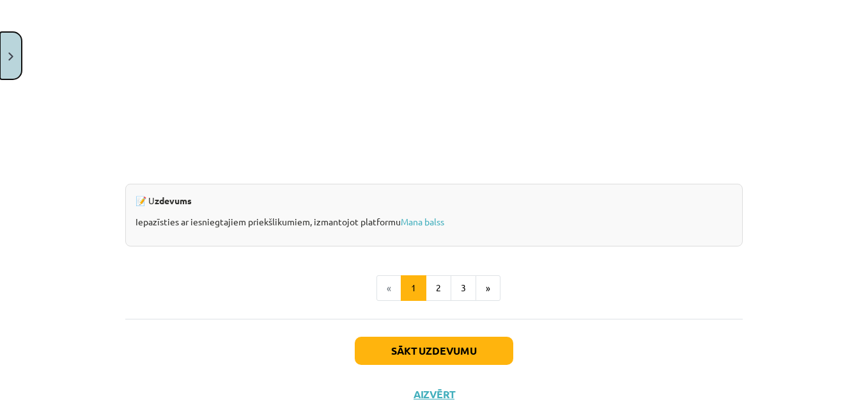 The width and height of the screenshot is (868, 411). What do you see at coordinates (464, 288) in the screenshot?
I see `button: 3` at bounding box center [464, 288].